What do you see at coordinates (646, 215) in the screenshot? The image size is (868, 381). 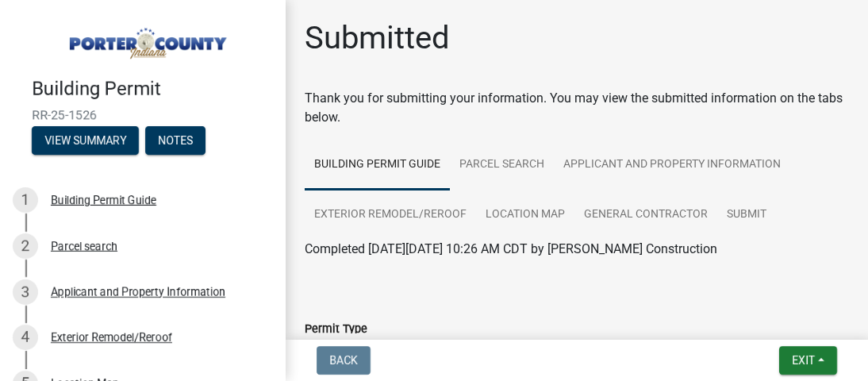 I see `a: General Contractor` at bounding box center [646, 215].